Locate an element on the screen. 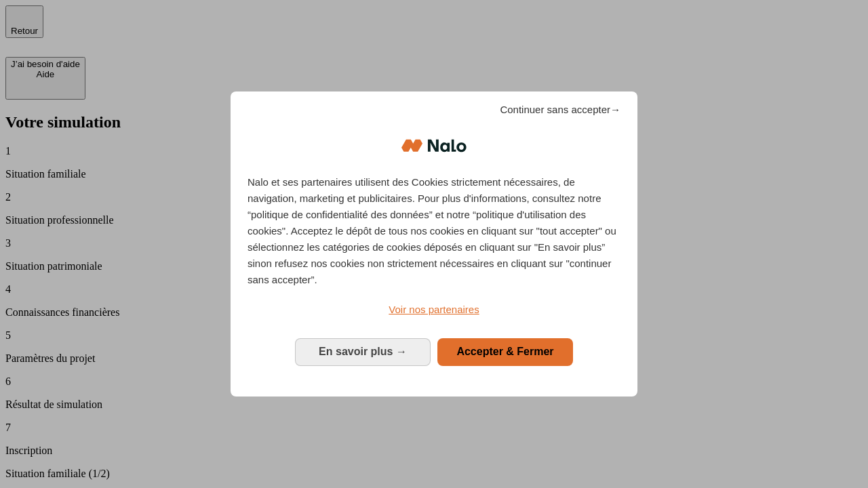 This screenshot has height=488, width=868. a: Voir nos partenaires is located at coordinates (434, 310).